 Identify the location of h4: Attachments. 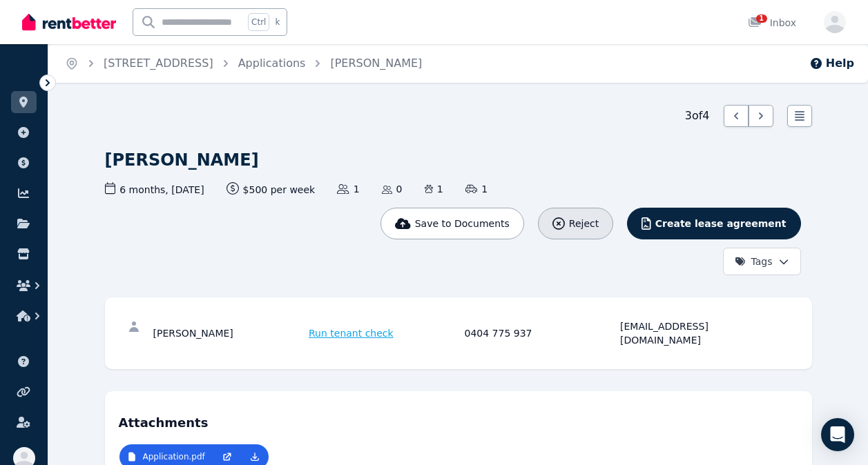
(459, 419).